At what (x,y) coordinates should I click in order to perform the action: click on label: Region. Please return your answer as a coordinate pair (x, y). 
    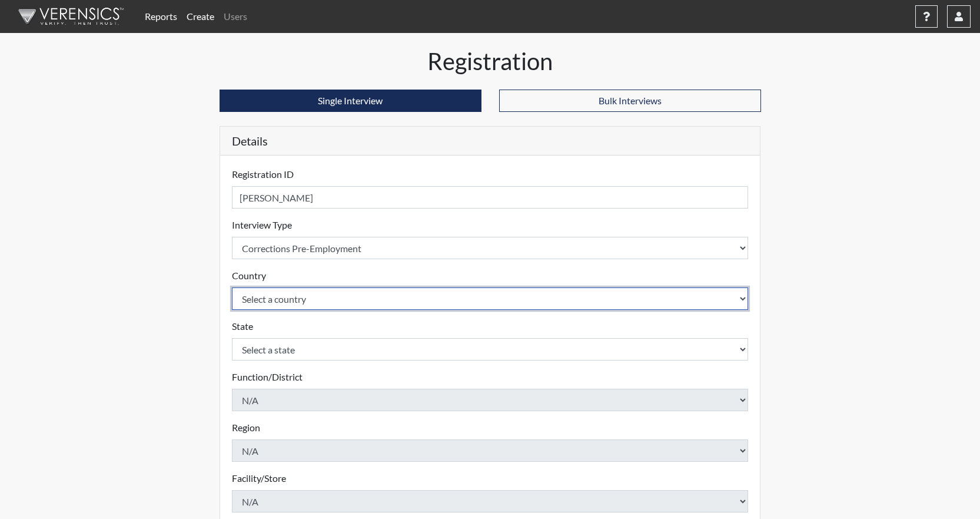
    Looking at the image, I should click on (246, 428).